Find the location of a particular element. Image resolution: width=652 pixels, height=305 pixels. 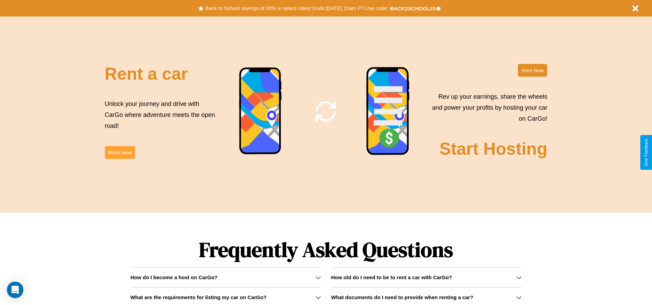

div: Open Intercom Messenger is located at coordinates (15, 290).